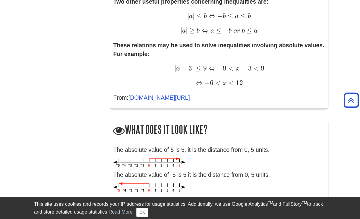  What do you see at coordinates (348, 99) in the screenshot?
I see `a: Back to Top` at bounding box center [348, 99].